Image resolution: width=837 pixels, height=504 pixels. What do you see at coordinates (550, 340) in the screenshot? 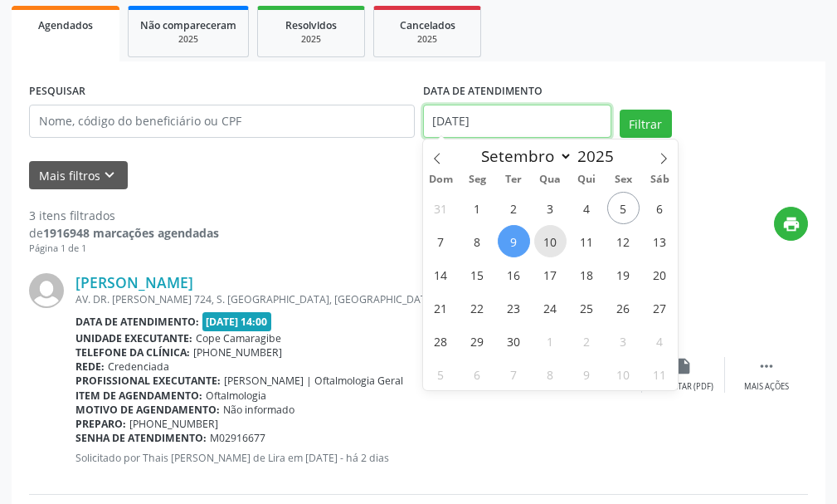
I see `span: Outubro 1, 2025` at bounding box center [550, 340].